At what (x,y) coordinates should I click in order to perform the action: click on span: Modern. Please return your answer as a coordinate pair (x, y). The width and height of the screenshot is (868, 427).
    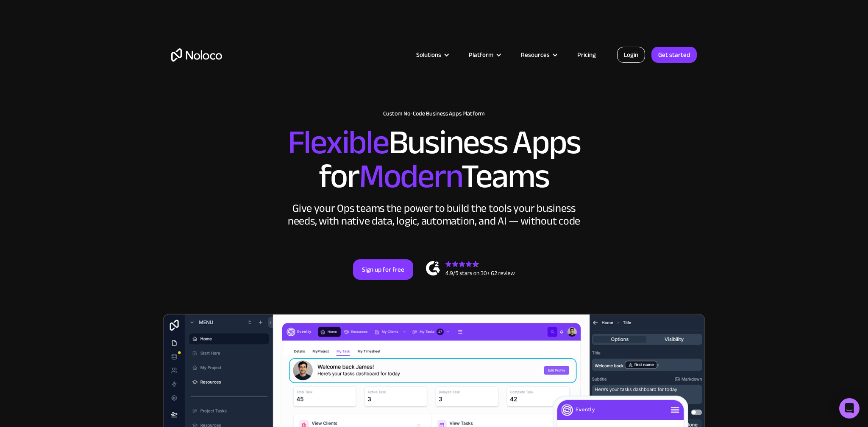
    Looking at the image, I should click on (410, 176).